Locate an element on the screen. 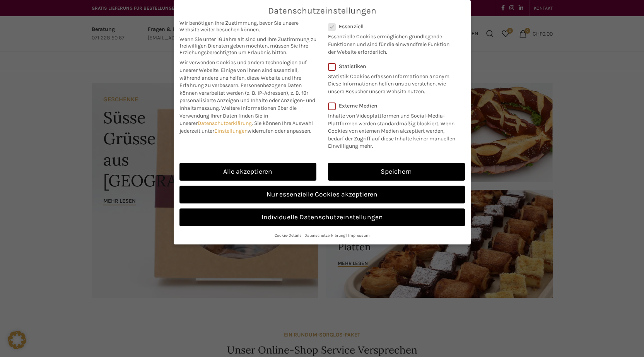 This screenshot has width=644, height=357. label: Externe Medien is located at coordinates (394, 105).